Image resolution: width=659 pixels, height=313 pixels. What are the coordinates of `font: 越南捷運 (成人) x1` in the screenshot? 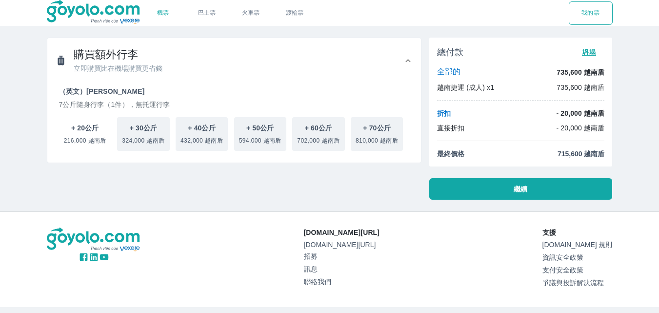 It's located at (466, 87).